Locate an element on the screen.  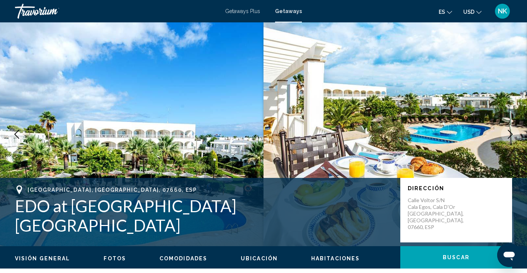
span: Buscar is located at coordinates (456, 258).